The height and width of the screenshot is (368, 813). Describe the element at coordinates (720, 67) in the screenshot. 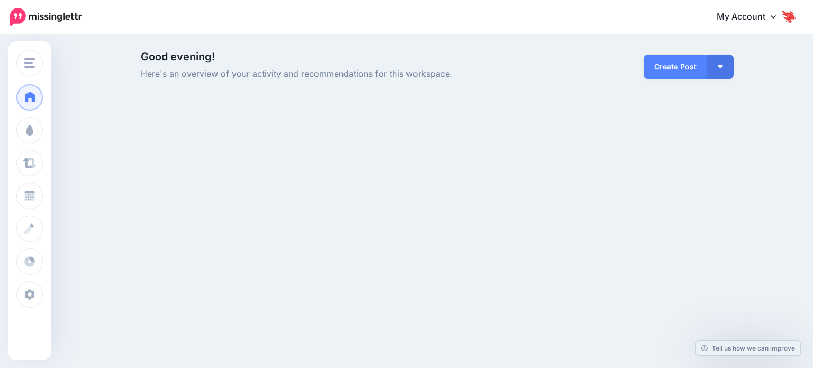

I see `img: arrow-down-white.png` at that location.